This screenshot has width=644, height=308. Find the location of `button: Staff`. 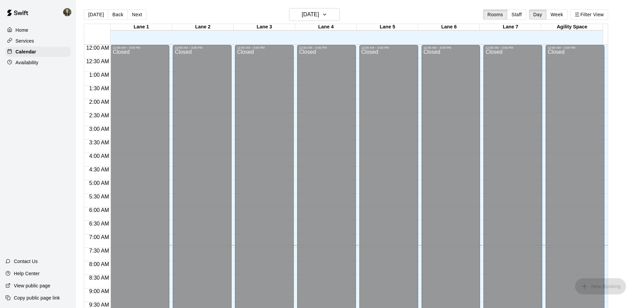

button: Staff is located at coordinates (517, 15).